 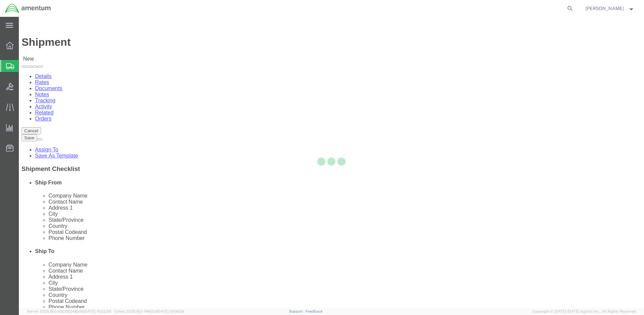 What do you see at coordinates (69, 311) in the screenshot?
I see `span: Server: 2025.19.0-b9208248b56` at bounding box center [69, 311].